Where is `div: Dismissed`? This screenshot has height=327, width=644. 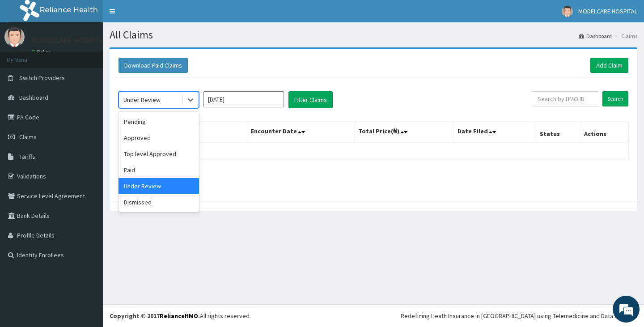
div: Dismissed is located at coordinates (158, 202).